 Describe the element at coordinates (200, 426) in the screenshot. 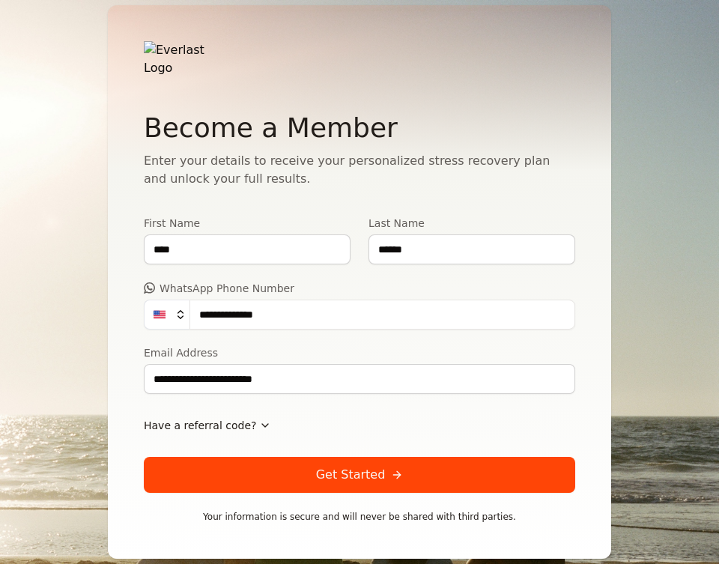

I see `span: Have a referral code?` at that location.